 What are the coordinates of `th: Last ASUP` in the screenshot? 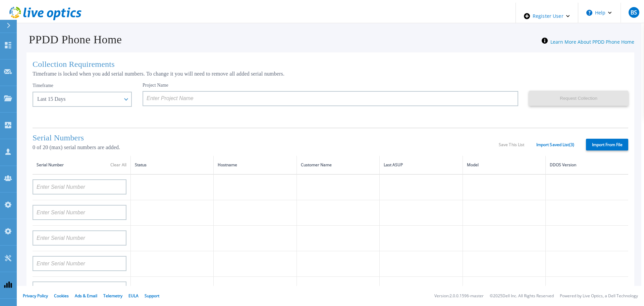 It's located at (421, 165).